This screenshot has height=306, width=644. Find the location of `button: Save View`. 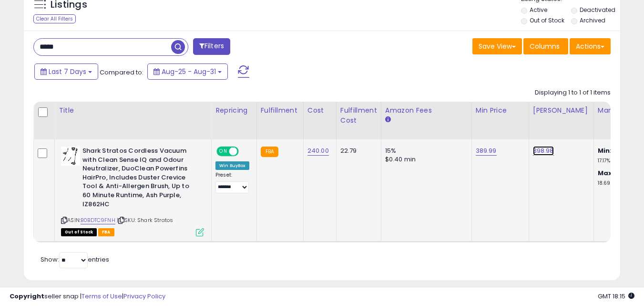

button: Save View is located at coordinates (498, 47).